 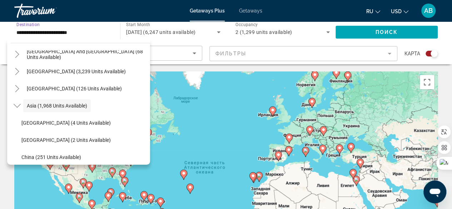 I want to click on span: карта, so click(x=412, y=54).